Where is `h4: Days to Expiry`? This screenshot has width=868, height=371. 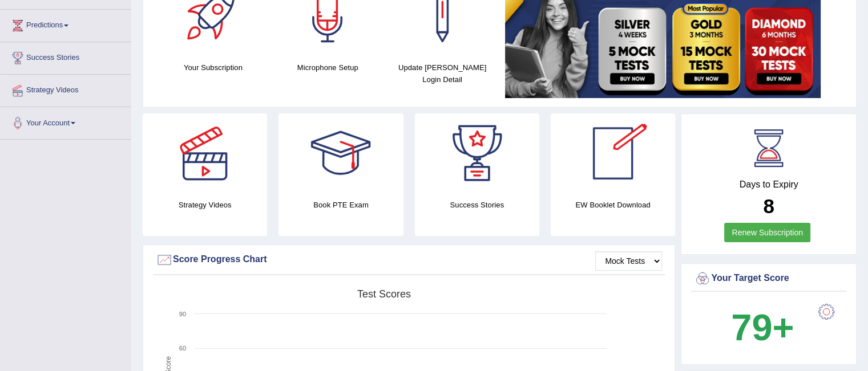
h4: Days to Expiry is located at coordinates (769, 185).